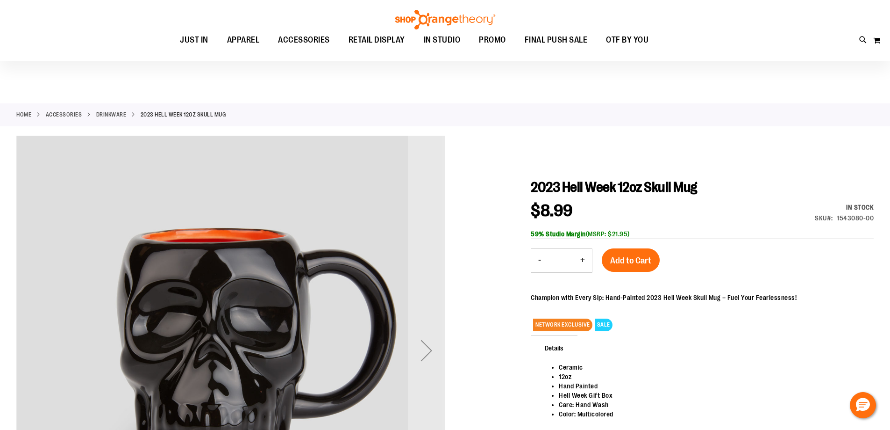 This screenshot has width=890, height=430. Describe the element at coordinates (614, 187) in the screenshot. I see `span: 2023 Hell Week 12oz Skull Mug` at that location.